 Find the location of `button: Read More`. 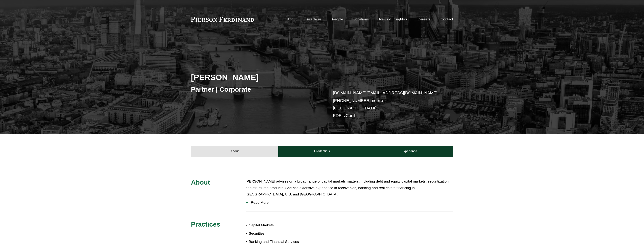

button: Read More is located at coordinates (349, 202).